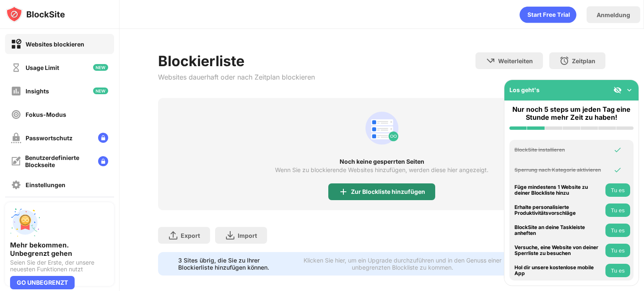 The height and width of the screenshot is (291, 644). What do you see at coordinates (515, 60) in the screenshot?
I see `div: Weiterleiten` at bounding box center [515, 60].